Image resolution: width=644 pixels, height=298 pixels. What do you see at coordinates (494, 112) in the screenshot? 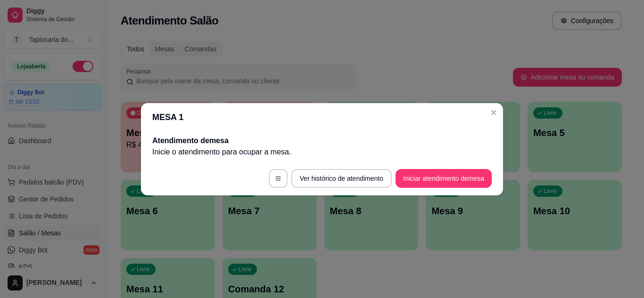
I see `button: Close` at bounding box center [494, 112].